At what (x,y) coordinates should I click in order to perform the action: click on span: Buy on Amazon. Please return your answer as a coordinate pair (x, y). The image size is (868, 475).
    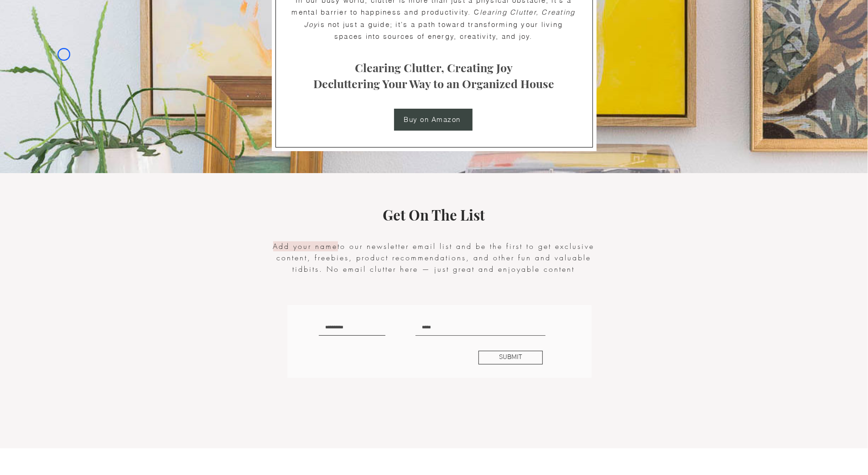
    Looking at the image, I should click on (432, 119).